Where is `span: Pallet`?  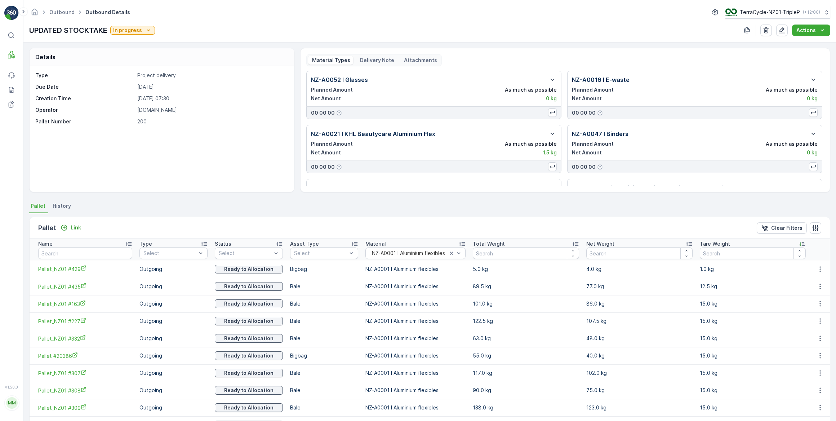 span: Pallet is located at coordinates (38, 206).